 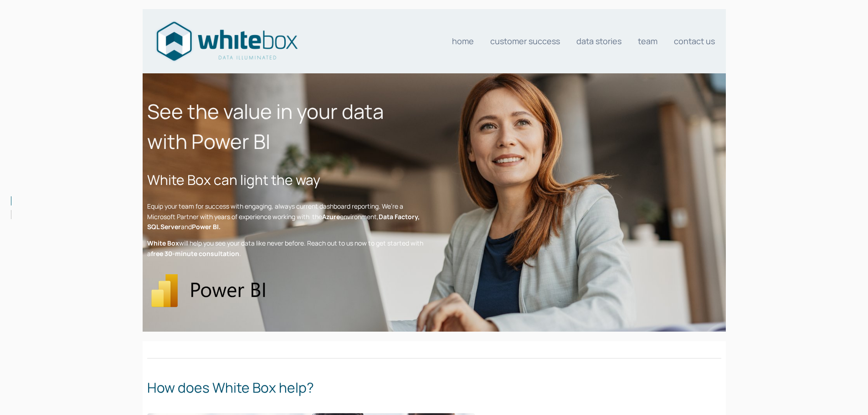 What do you see at coordinates (599, 41) in the screenshot?
I see `a: Data stories` at bounding box center [599, 41].